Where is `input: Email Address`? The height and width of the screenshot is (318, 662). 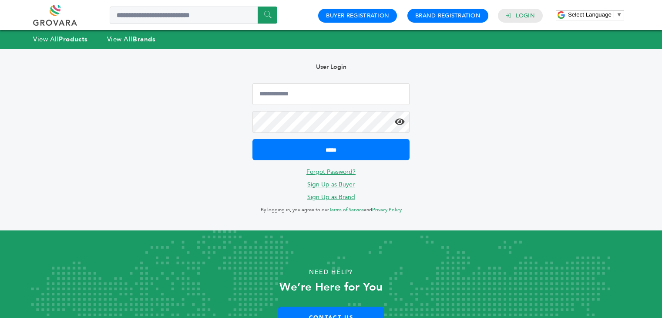
input: Email Address is located at coordinates (331, 94).